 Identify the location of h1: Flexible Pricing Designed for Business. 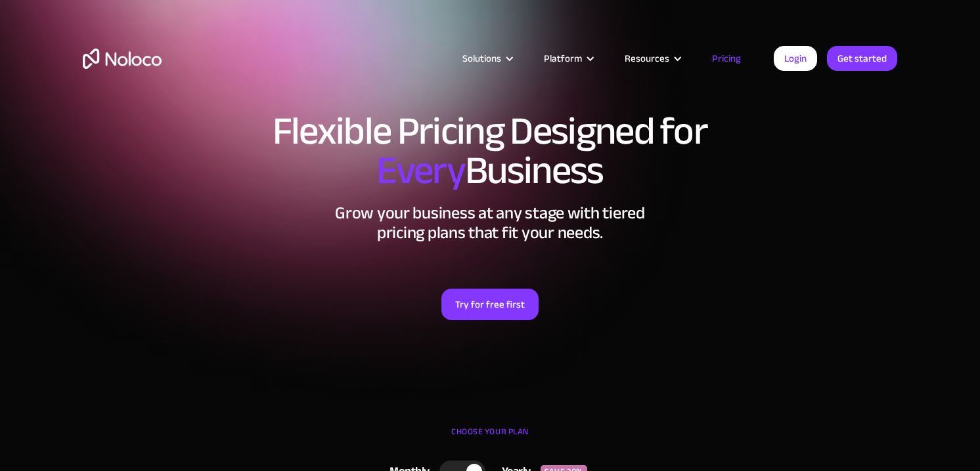
(490, 151).